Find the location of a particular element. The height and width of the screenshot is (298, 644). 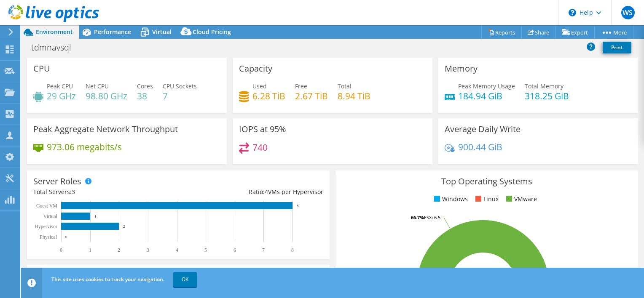

text: 4 is located at coordinates (177, 250).